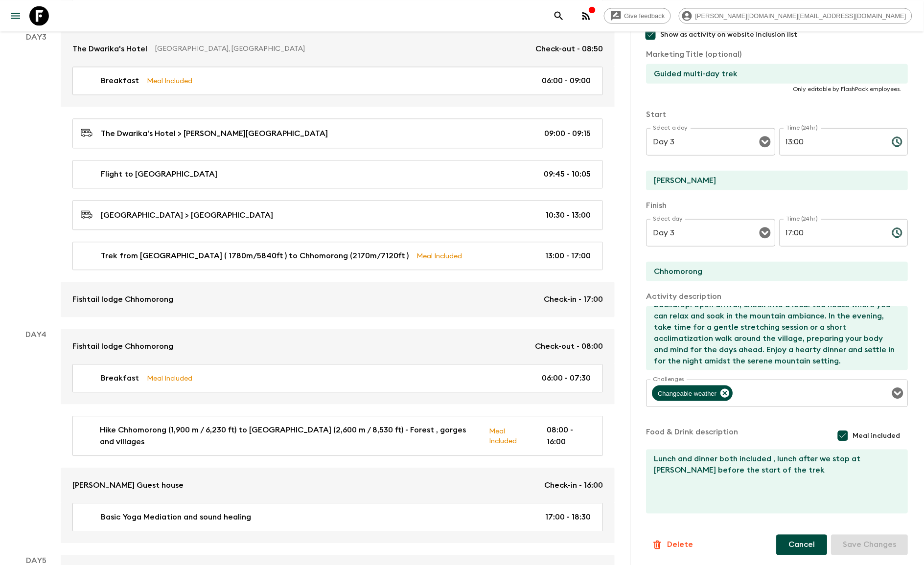 This screenshot has width=924, height=565. What do you see at coordinates (688, 393) in the screenshot?
I see `span: Changeable weather` at bounding box center [688, 393].